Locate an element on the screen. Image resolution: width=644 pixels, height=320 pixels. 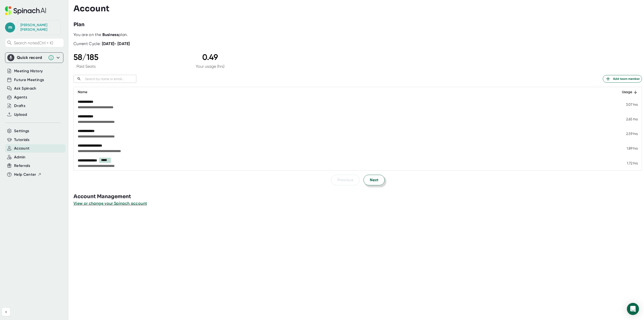
div: You are on the plan. is located at coordinates (358, 35).